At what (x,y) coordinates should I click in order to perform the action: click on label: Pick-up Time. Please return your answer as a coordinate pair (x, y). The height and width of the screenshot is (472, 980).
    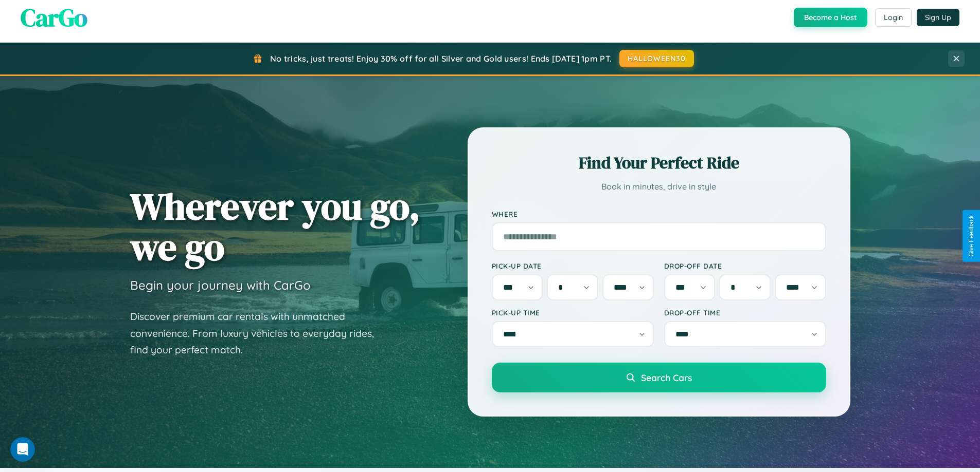
    Looking at the image, I should click on (572, 313).